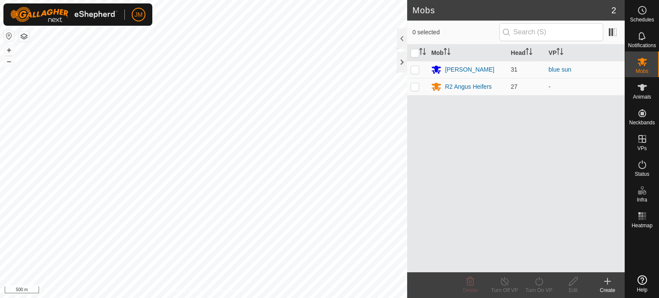  I want to click on span: Schedules, so click(642, 20).